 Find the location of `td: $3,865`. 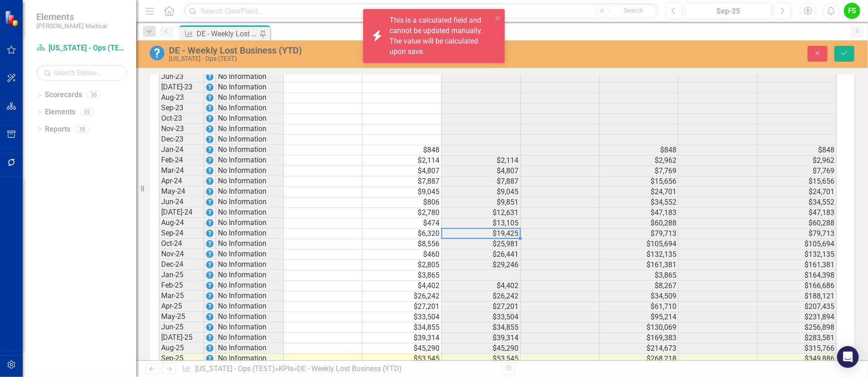

td: $3,865 is located at coordinates (402, 276).